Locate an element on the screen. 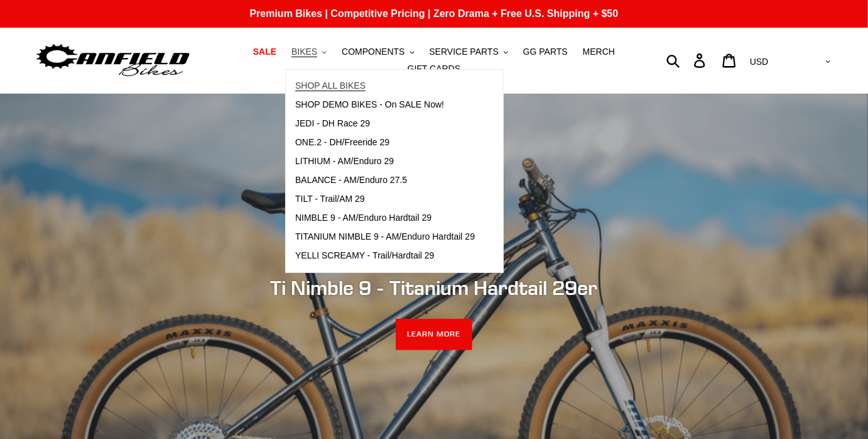  a: GIFT CARDS is located at coordinates (434, 69).